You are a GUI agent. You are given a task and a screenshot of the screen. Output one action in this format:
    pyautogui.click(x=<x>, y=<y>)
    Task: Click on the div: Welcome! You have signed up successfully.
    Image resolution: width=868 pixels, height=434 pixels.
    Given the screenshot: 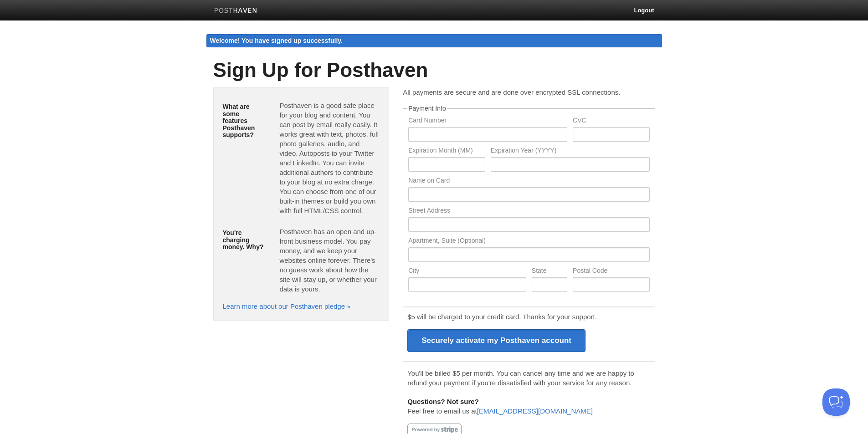 What is the action you would take?
    pyautogui.click(x=434, y=41)
    